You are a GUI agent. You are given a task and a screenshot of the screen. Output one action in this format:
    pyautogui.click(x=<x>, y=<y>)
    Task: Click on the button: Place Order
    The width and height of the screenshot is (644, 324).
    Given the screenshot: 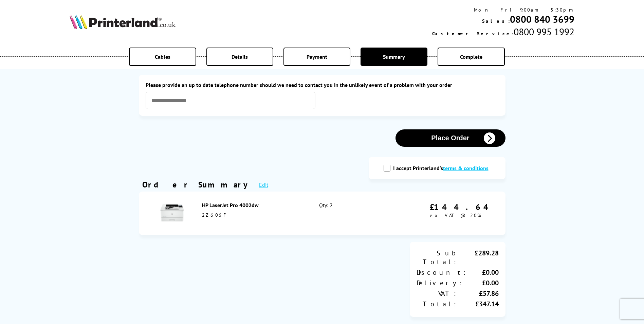 What is the action you would take?
    pyautogui.click(x=451, y=138)
    